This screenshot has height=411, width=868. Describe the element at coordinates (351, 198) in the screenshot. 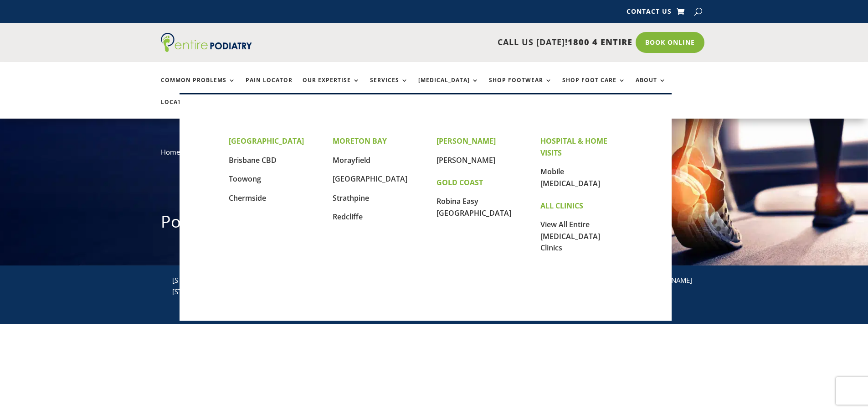

I see `a: Strathpine` at that location.